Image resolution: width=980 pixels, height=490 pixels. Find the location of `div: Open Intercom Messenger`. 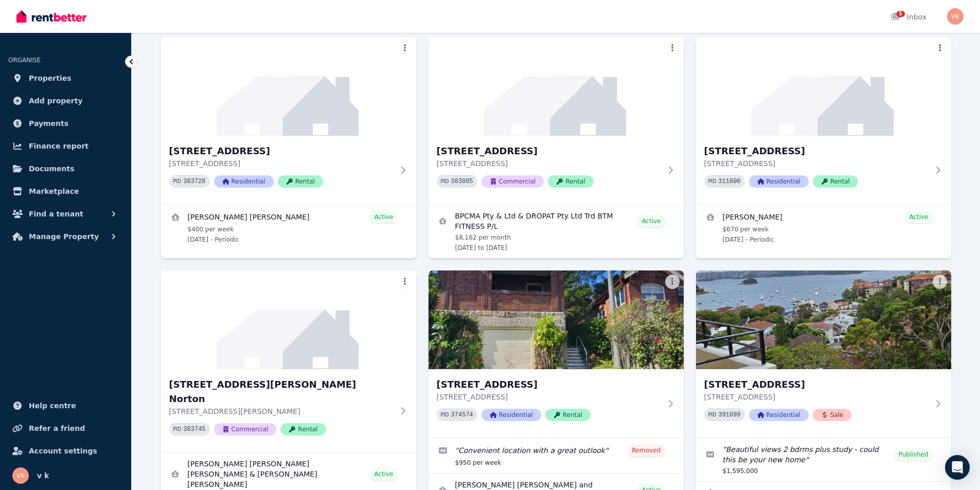

div: Open Intercom Messenger is located at coordinates (958, 467).